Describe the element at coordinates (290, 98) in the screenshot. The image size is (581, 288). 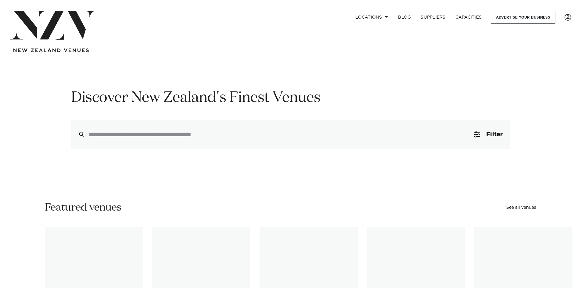
I see `h1: Discover New Zealand's Finest Venues` at that location.